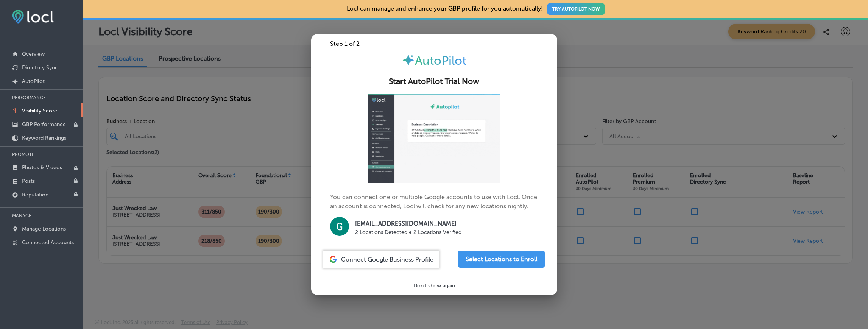 The height and width of the screenshot is (329, 868). Describe the element at coordinates (434, 82) in the screenshot. I see `h2: Start AutoPilot Trial Now` at that location.